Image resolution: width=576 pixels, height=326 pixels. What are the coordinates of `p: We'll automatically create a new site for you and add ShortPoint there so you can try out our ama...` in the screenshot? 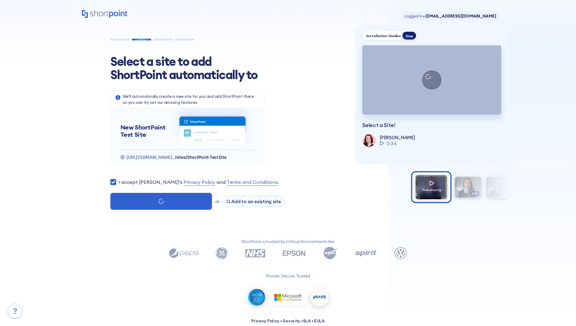 It's located at (191, 99).